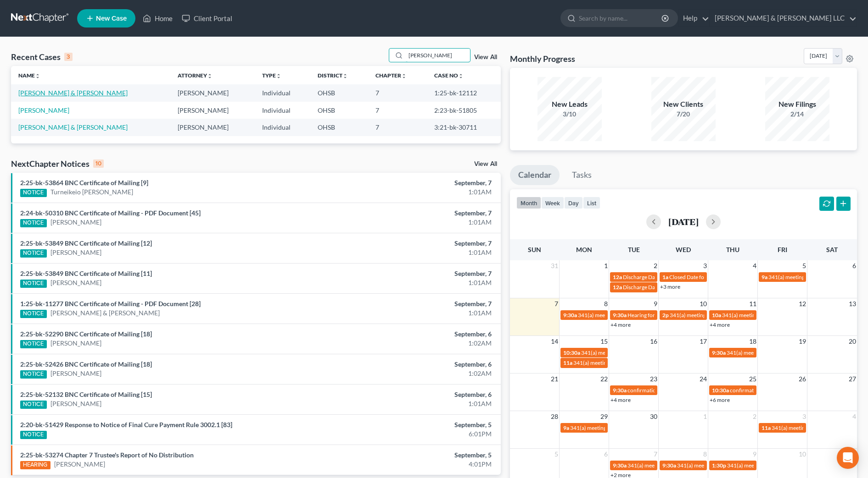 This screenshot has width=868, height=478. I want to click on span: Fri, so click(782, 249).